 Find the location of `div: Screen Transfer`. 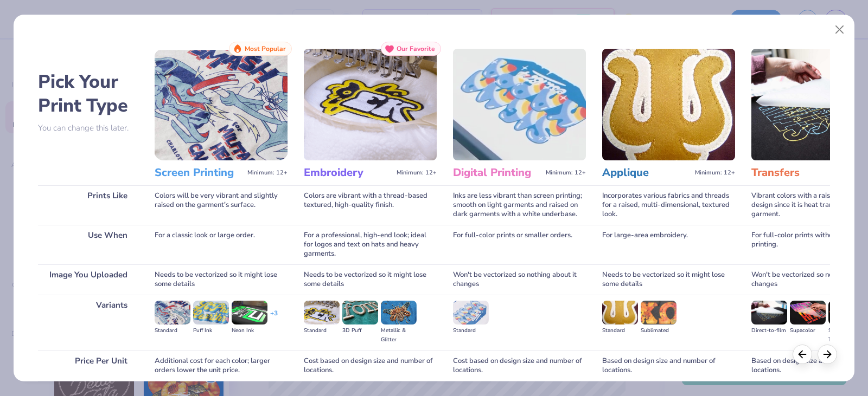

div: Screen Transfer is located at coordinates (847, 335).